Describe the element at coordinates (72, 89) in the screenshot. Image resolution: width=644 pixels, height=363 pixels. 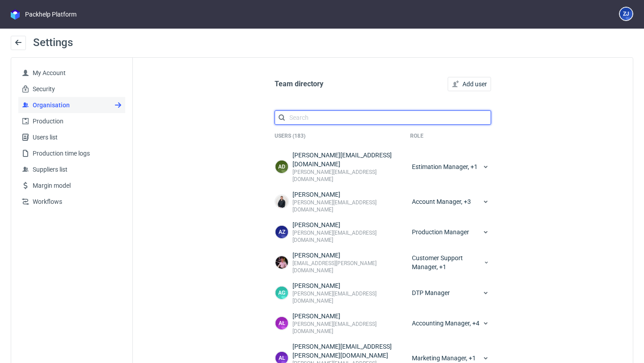
I see `a: Security` at that location.